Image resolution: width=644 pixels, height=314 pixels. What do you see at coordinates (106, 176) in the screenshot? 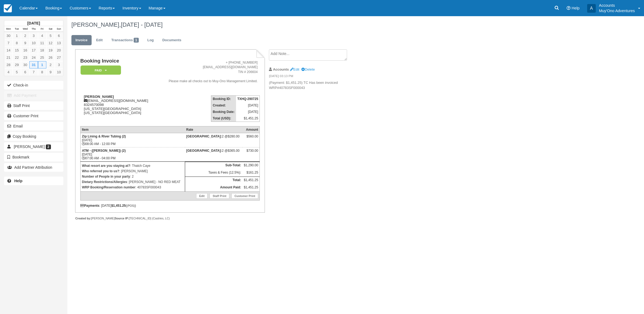
I see `strong: Number of People in your party` at bounding box center [106, 176].